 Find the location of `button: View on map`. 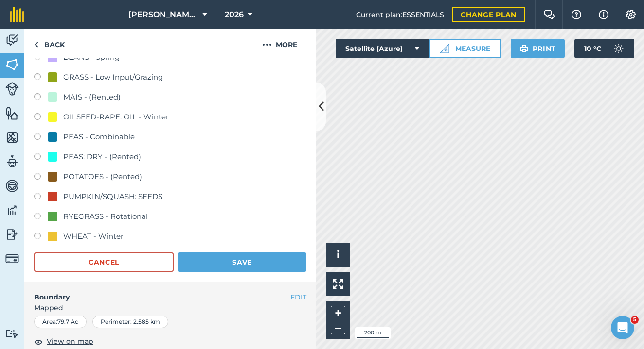

button: View on map is located at coordinates (64, 342).